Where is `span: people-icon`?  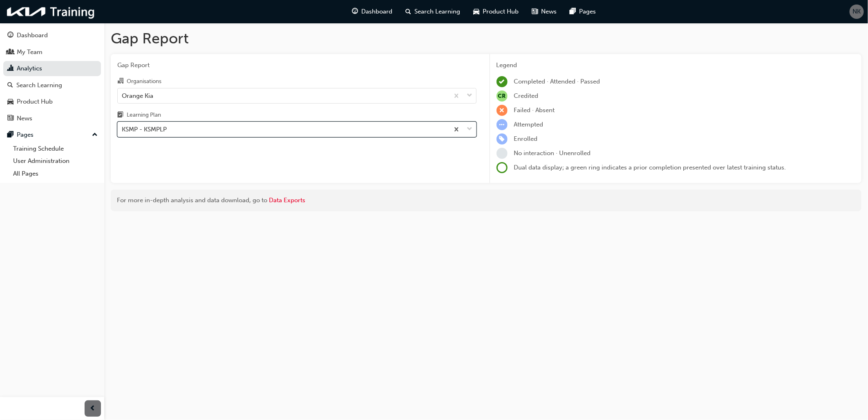 span: people-icon is located at coordinates (11, 52).